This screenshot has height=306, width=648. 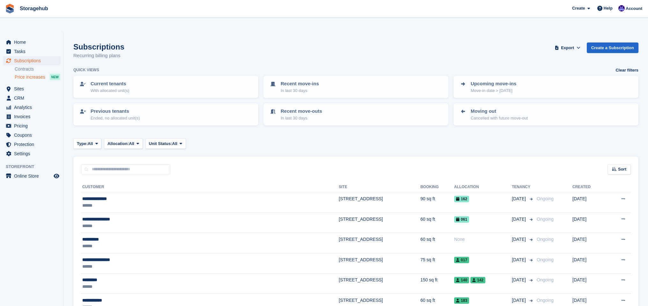 I want to click on p: Recurring billing plans, so click(x=99, y=56).